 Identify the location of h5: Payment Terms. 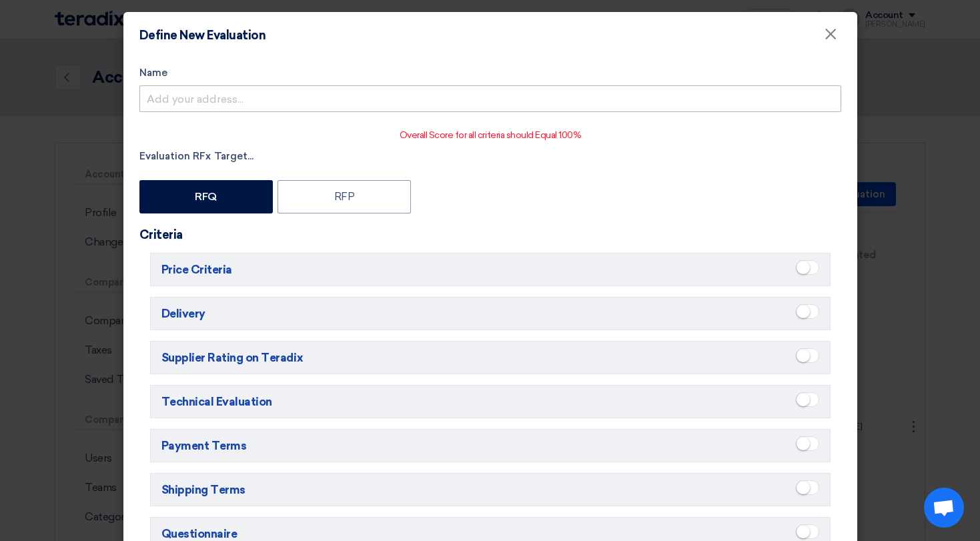
(490, 446).